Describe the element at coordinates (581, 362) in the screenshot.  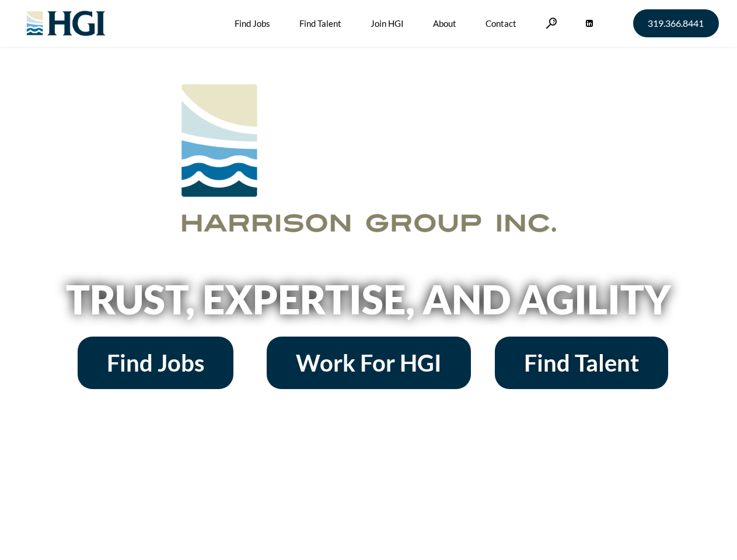
I see `span: Find Talent` at that location.